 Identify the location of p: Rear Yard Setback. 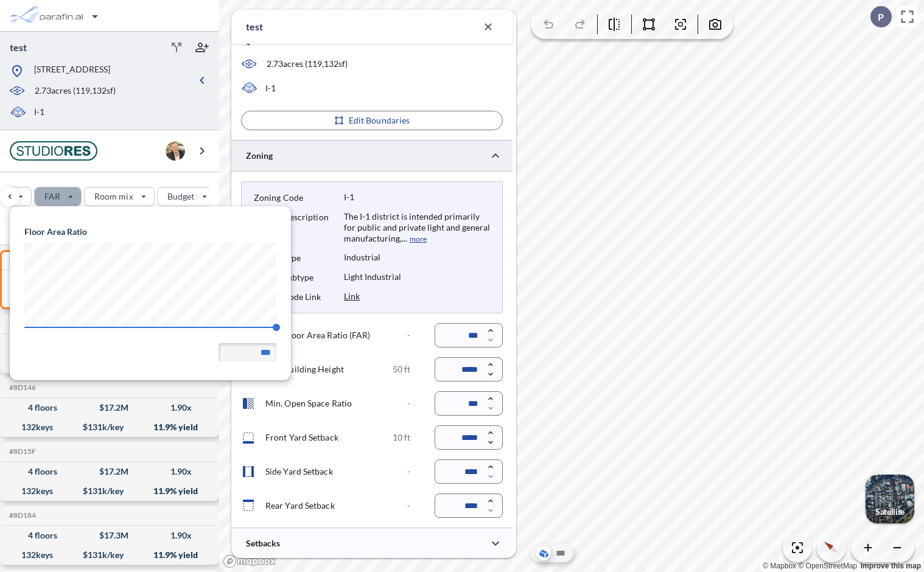
(300, 506).